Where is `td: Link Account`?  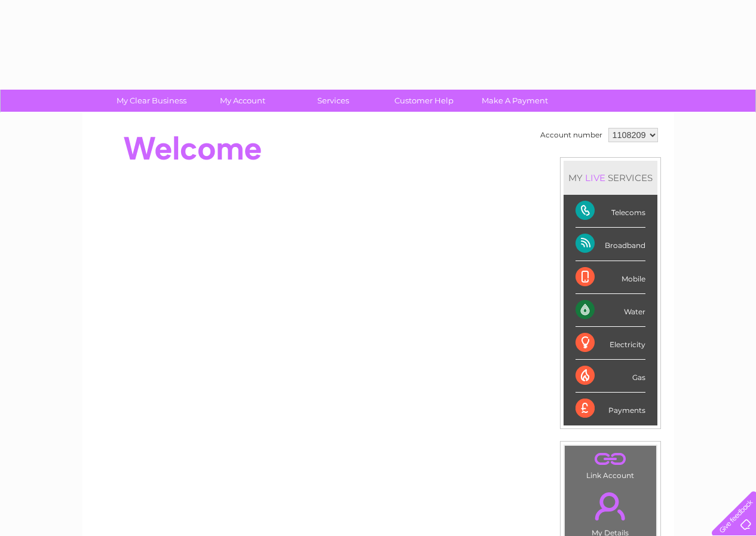
td: Link Account is located at coordinates (610, 464).